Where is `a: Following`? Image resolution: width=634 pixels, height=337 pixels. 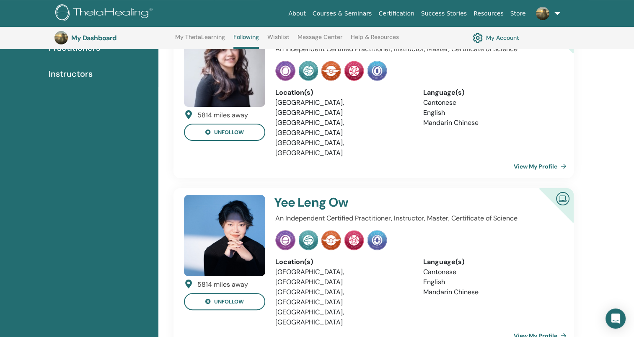 a: Following is located at coordinates (246, 41).